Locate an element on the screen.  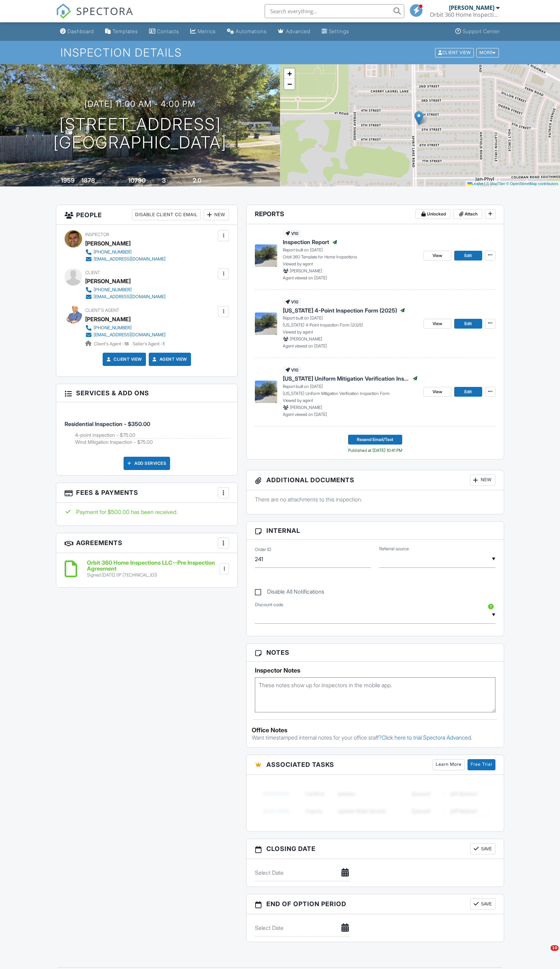
h3: People is located at coordinates (147, 215).